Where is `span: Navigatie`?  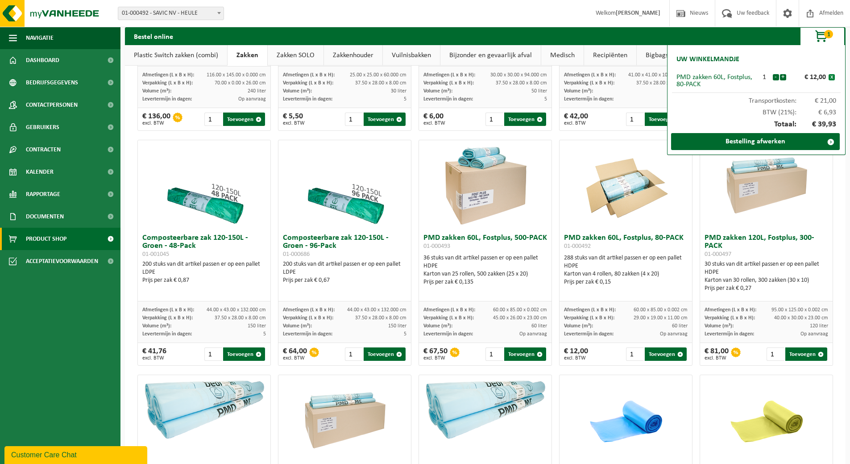
span: Navigatie is located at coordinates (40, 38).